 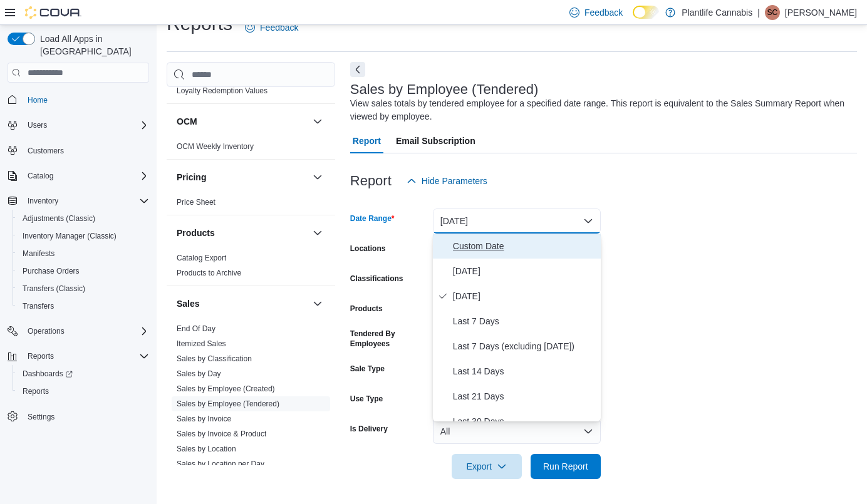 I want to click on span: Price Sheet, so click(x=196, y=202).